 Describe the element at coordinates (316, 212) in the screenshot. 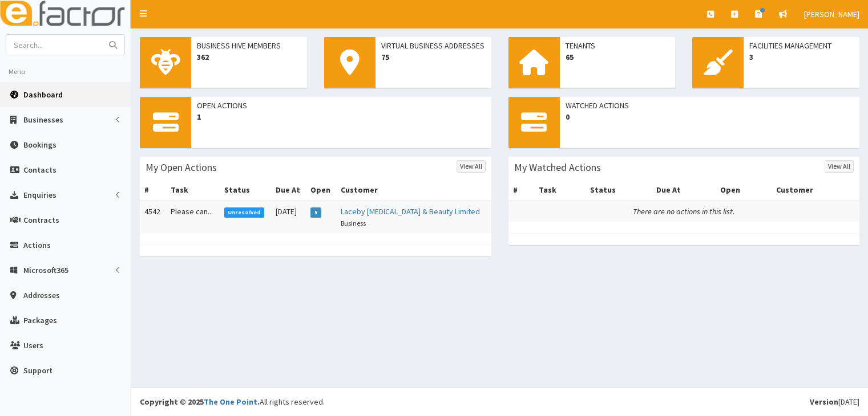

I see `span: 5` at that location.